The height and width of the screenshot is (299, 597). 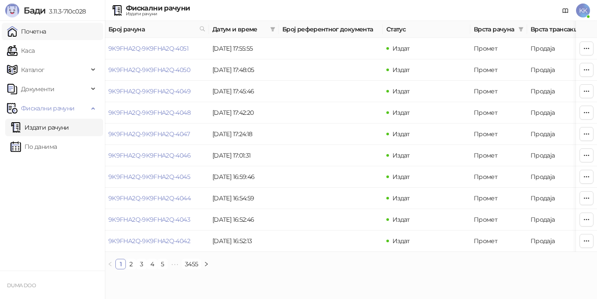 I want to click on span: left, so click(x=110, y=264).